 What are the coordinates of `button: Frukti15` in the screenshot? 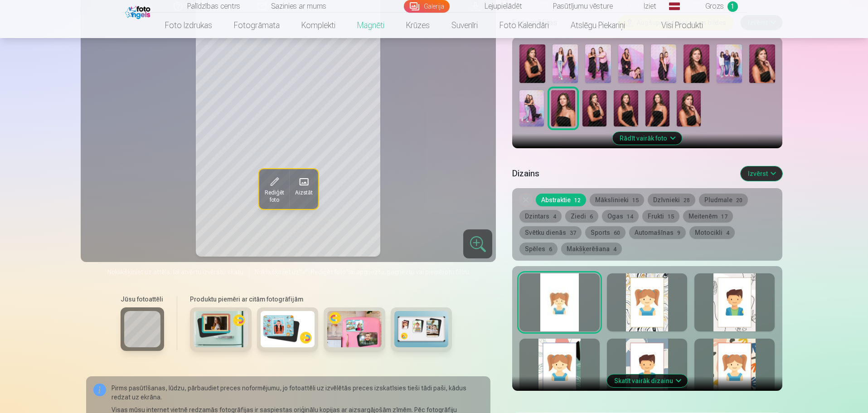 It's located at (661, 216).